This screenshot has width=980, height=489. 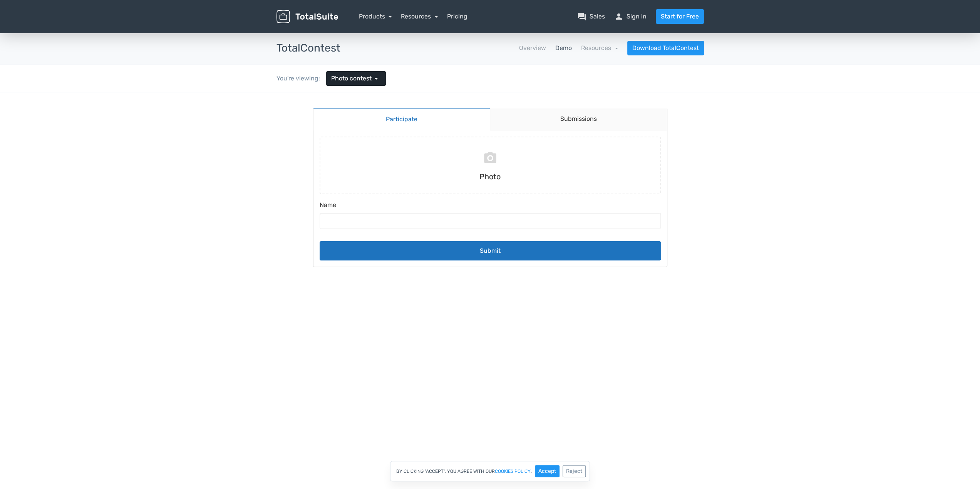 What do you see at coordinates (666, 48) in the screenshot?
I see `a: Download TotalContest` at bounding box center [666, 48].